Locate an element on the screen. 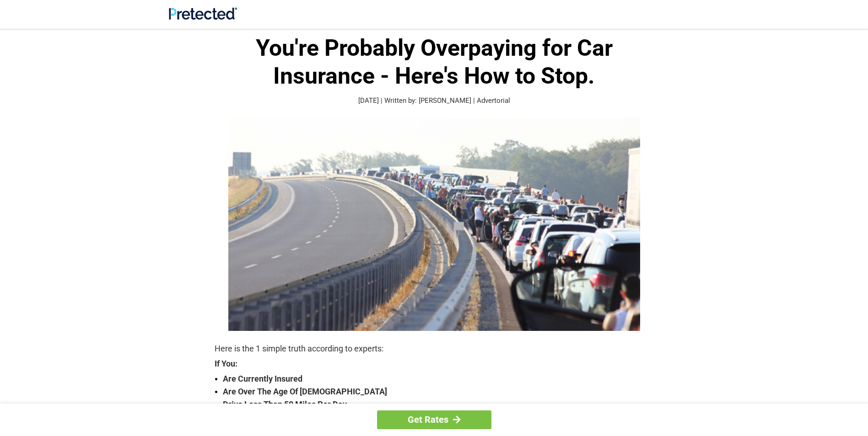 This screenshot has width=868, height=436. strong: Are Currently Insured is located at coordinates (438, 379).